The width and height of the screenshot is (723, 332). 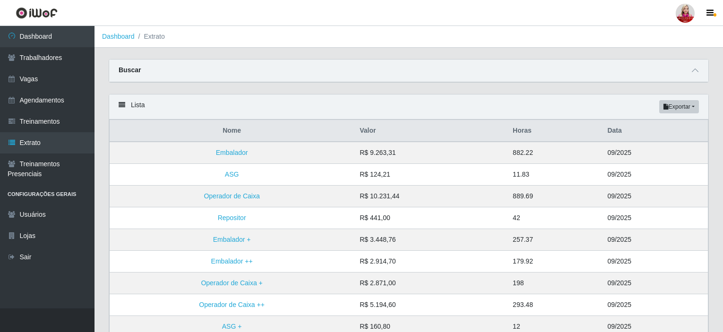 What do you see at coordinates (655, 131) in the screenshot?
I see `th: Data` at bounding box center [655, 131].